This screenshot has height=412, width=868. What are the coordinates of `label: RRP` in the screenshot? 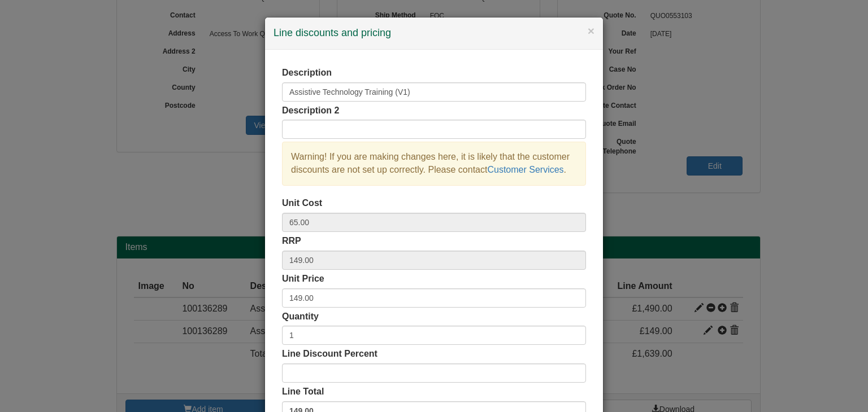 It's located at (292, 241).